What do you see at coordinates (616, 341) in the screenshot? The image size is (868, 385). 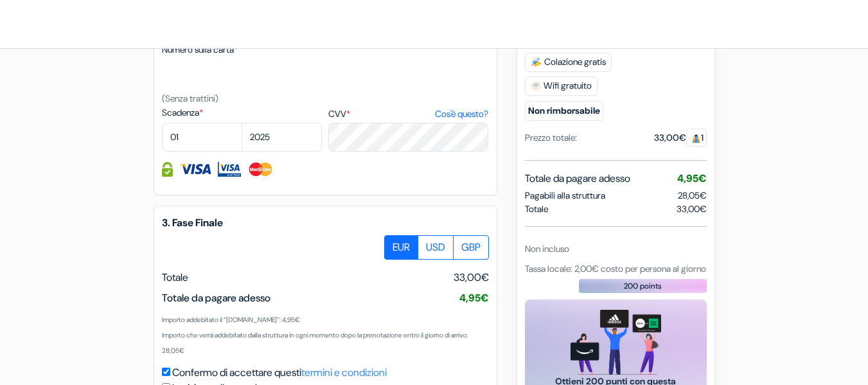 I see `img: gift_card_hero_new.png` at bounding box center [616, 341].